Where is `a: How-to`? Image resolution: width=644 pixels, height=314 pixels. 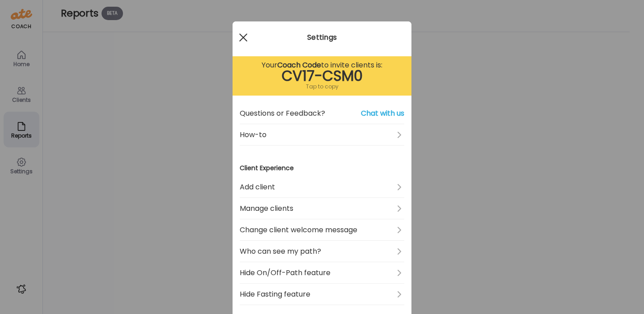 a: How-to is located at coordinates (322, 135).